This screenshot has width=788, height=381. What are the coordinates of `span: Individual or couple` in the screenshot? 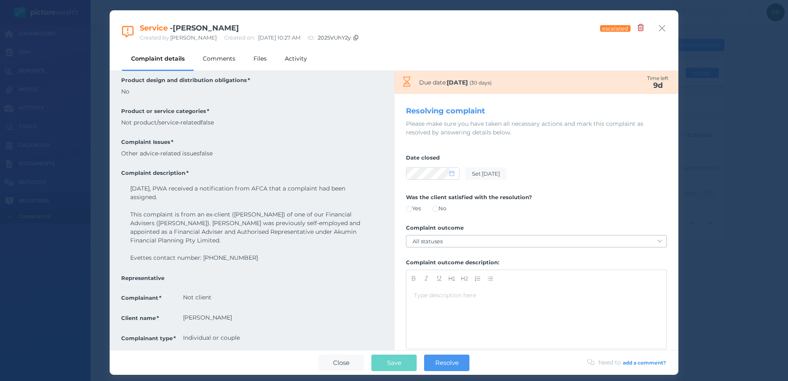 It's located at (211, 337).